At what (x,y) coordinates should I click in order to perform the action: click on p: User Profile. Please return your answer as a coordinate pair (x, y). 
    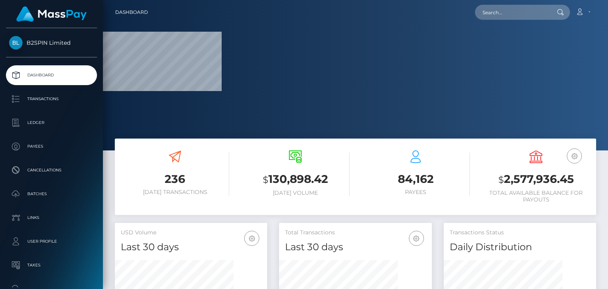
    Looking at the image, I should click on (51, 241).